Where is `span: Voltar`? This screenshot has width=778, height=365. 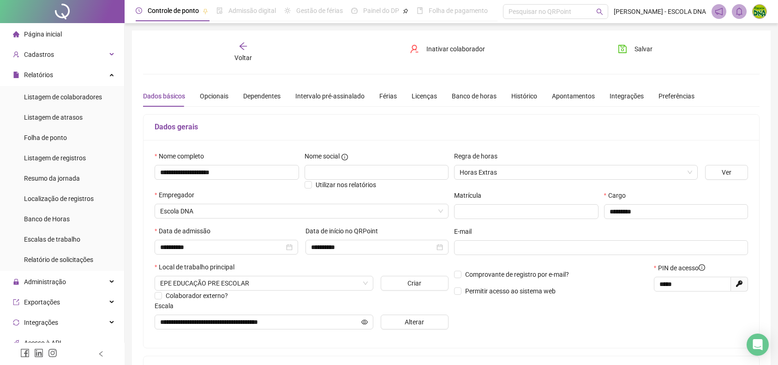
span: Voltar is located at coordinates (243, 58).